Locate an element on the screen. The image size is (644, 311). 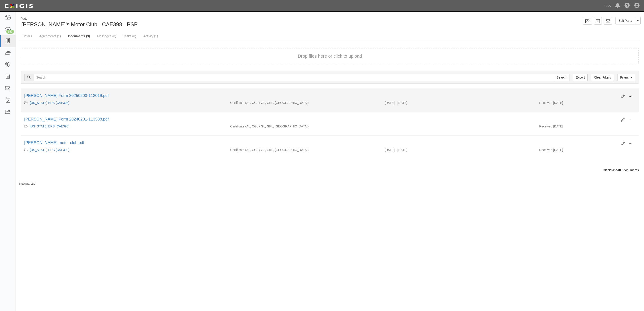
div: 140 is located at coordinates (10, 31).